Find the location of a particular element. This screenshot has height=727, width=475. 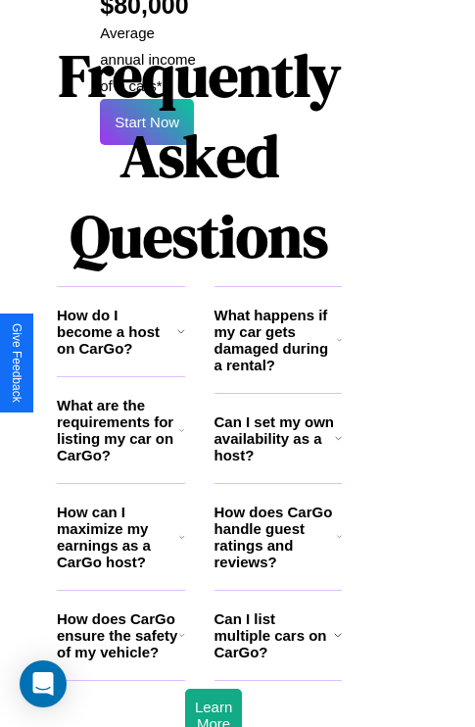

h3: Can I list multiple cars on CarGo? is located at coordinates (274, 635).